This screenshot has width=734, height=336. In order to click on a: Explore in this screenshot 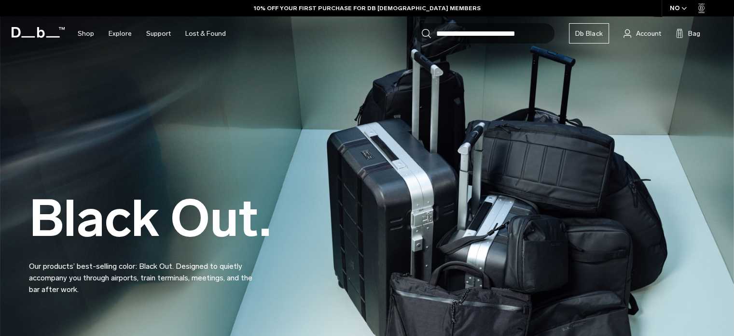, I will do `click(120, 33)`.